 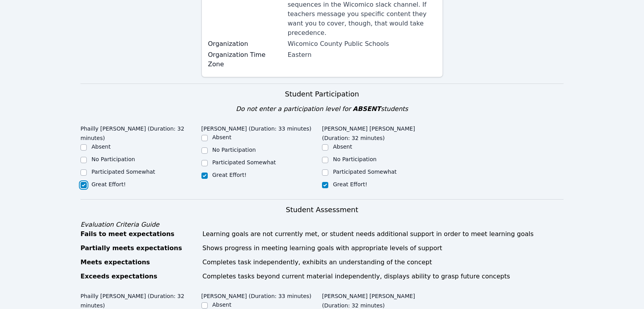 What do you see at coordinates (322, 109) in the screenshot?
I see `div: Do not enter a participation level for students` at bounding box center [322, 109].